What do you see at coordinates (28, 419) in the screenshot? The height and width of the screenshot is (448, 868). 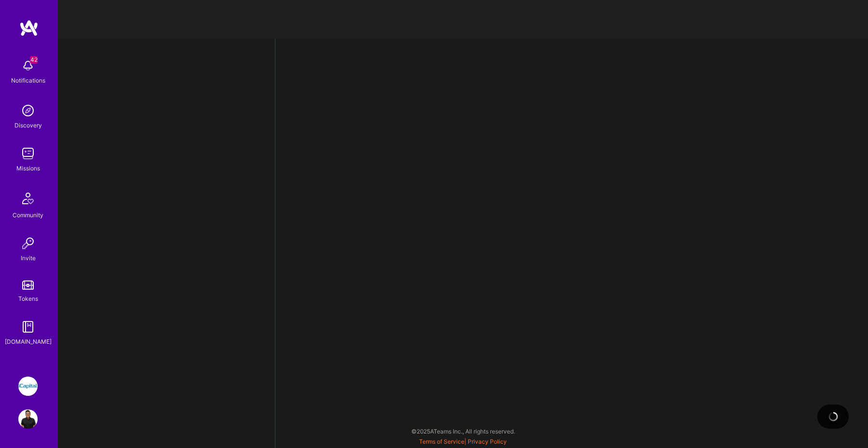 I see `img: User Avatar` at bounding box center [28, 419].